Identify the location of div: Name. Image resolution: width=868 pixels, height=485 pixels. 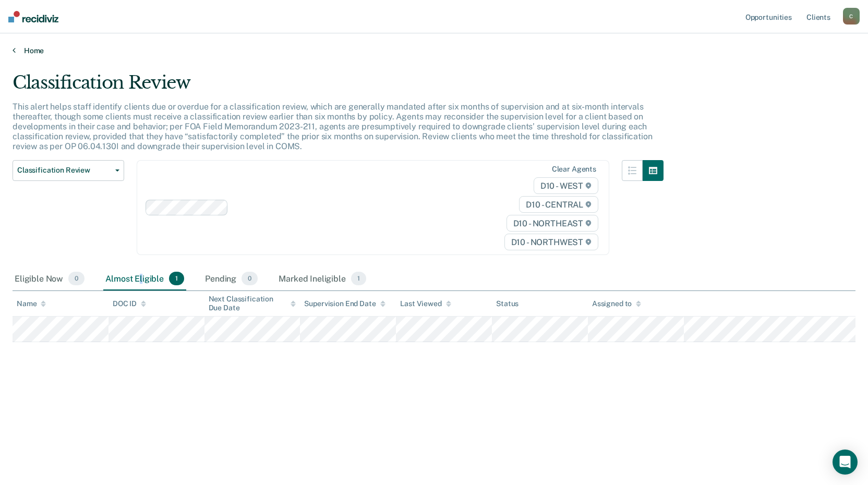
(32, 303).